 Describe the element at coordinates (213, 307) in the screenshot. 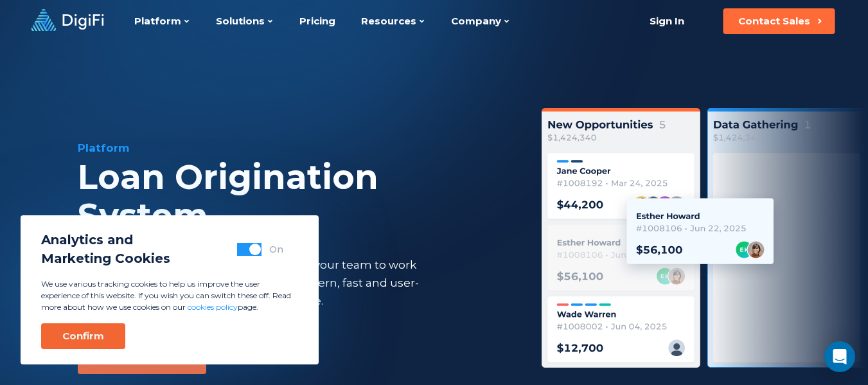

I see `a: cookies policy` at that location.